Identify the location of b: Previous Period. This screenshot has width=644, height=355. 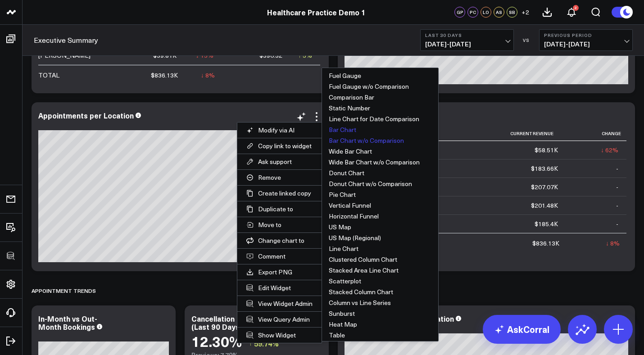
(586, 35).